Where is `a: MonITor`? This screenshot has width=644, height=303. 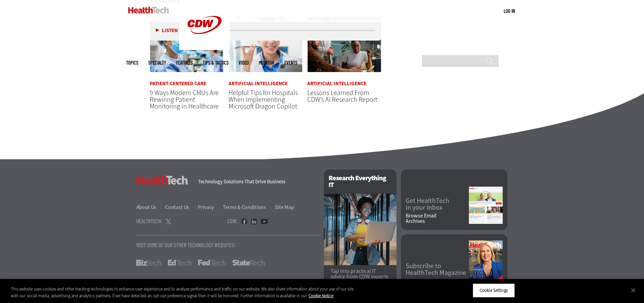
a: MonITor is located at coordinates (266, 62).